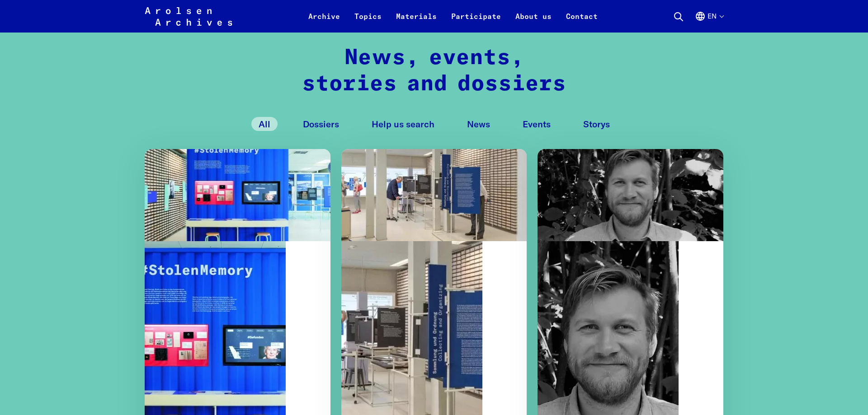 Image resolution: width=868 pixels, height=415 pixels. I want to click on a: About us, so click(534, 22).